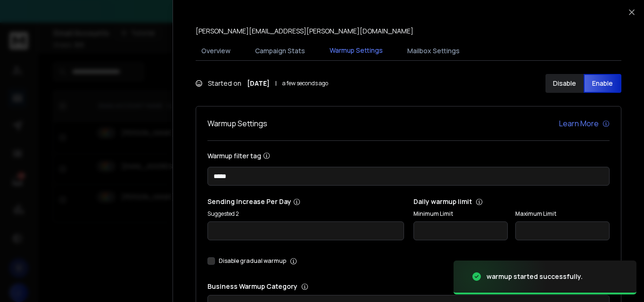 The height and width of the screenshot is (302, 644). Describe the element at coordinates (562, 214) in the screenshot. I see `label: Maximum Limit` at that location.